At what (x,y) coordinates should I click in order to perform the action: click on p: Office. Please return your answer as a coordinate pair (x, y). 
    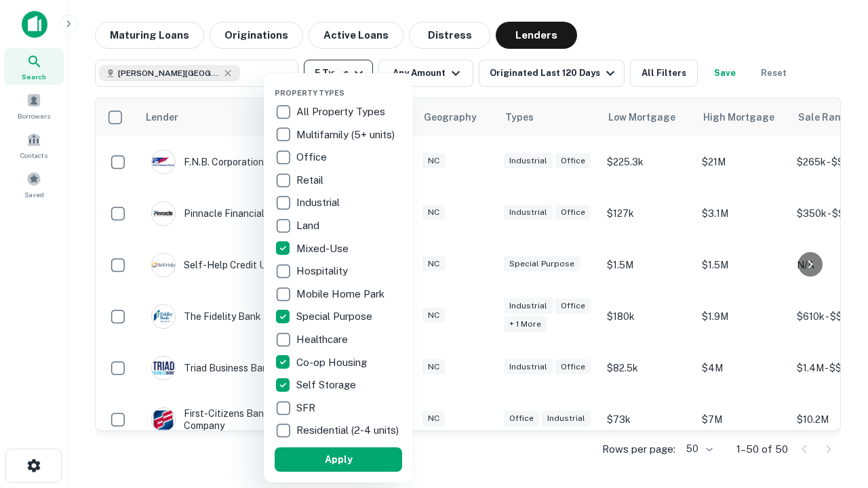
    Looking at the image, I should click on (313, 157).